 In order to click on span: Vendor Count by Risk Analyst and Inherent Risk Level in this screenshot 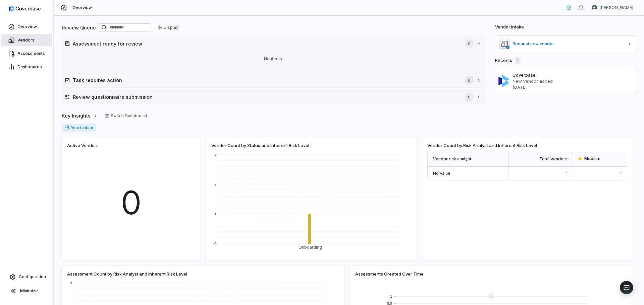, I will do `click(482, 146)`.